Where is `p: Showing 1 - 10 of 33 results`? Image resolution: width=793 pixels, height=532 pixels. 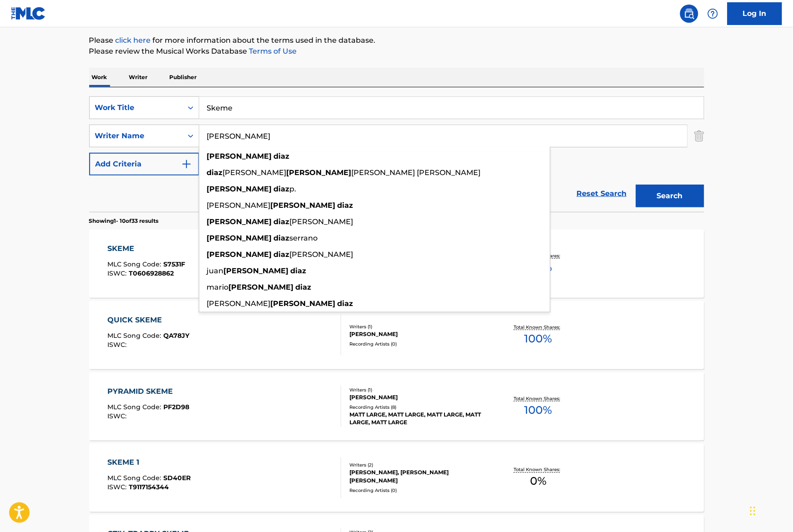 p: Showing 1 - 10 of 33 results is located at coordinates (124, 221).